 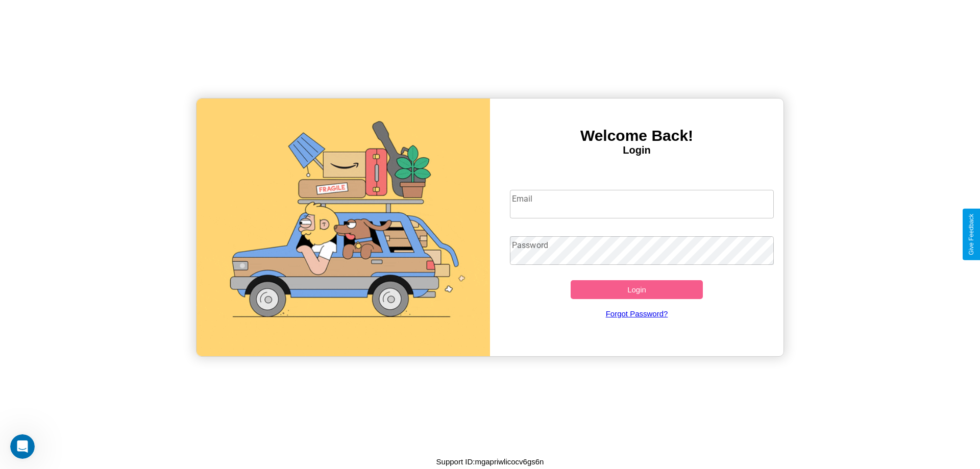 What do you see at coordinates (637, 135) in the screenshot?
I see `h3: Welcome Back!` at bounding box center [637, 135].